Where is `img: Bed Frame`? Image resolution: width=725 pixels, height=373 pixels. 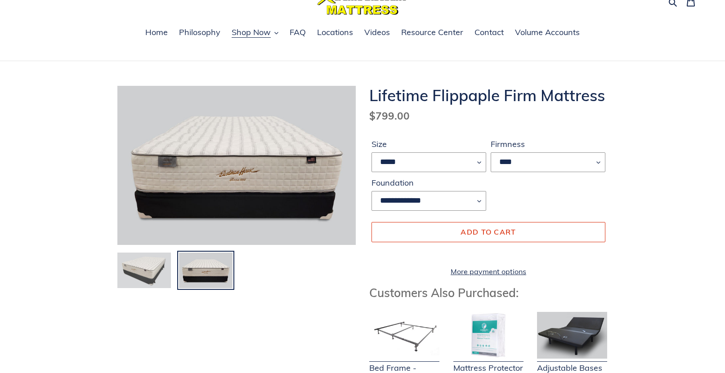
img: Bed Frame is located at coordinates (404, 336).